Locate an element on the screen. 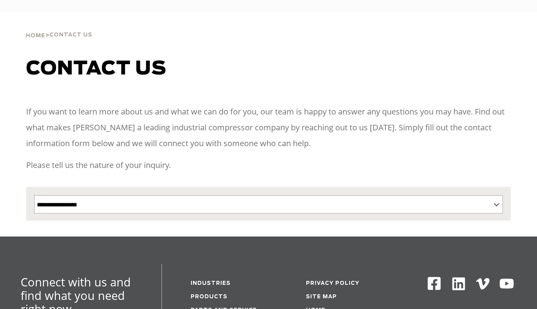 The height and width of the screenshot is (309, 537). a: Privacy Policy is located at coordinates (333, 283).